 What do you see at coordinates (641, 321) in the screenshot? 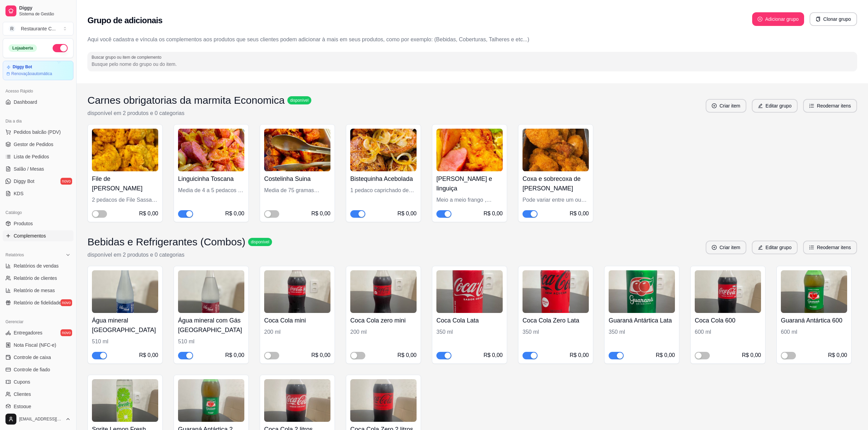
I see `h4: Guaraná Antártica Lata` at bounding box center [641, 321].